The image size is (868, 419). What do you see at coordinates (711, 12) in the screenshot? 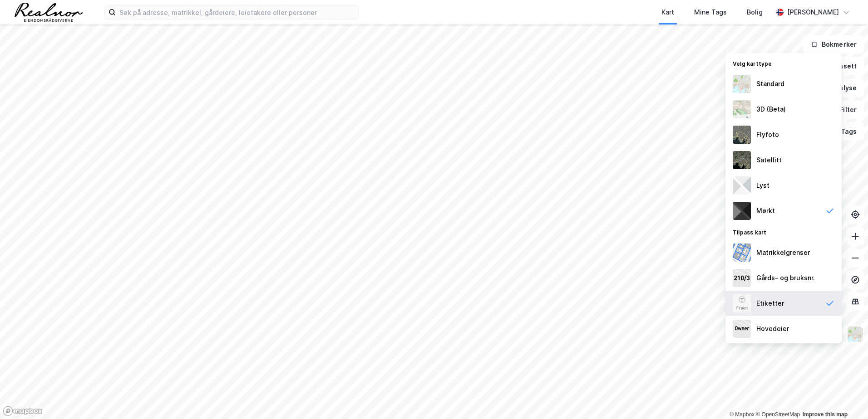
I see `div: Mine Tags` at bounding box center [711, 12].